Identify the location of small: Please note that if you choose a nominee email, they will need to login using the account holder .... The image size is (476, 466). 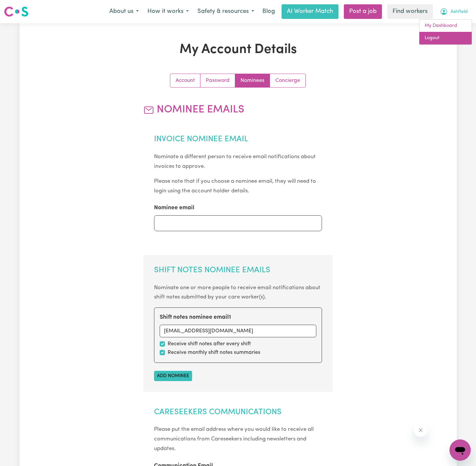
(235, 186).